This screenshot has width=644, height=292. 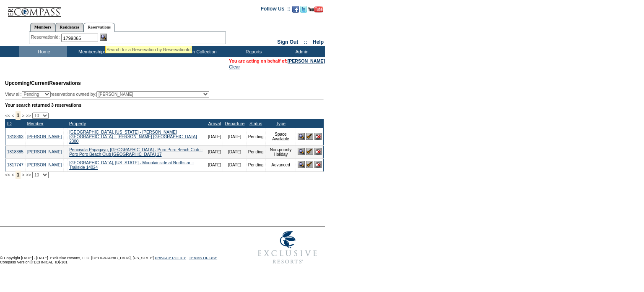 I want to click on td: Follow Us ::, so click(x=275, y=10).